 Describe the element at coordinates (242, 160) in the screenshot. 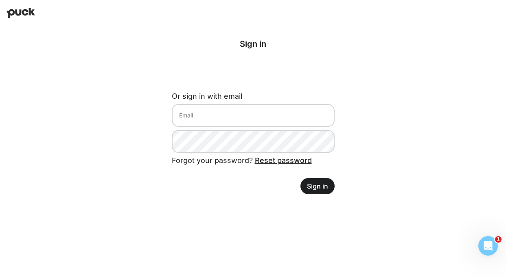

I see `span: Forgot your password?` at that location.